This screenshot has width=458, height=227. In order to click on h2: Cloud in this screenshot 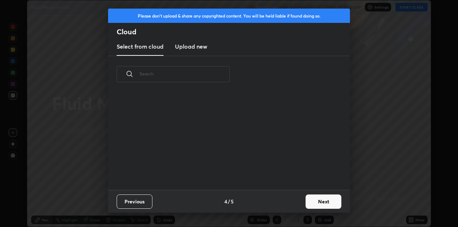, I will do `click(233, 32)`.